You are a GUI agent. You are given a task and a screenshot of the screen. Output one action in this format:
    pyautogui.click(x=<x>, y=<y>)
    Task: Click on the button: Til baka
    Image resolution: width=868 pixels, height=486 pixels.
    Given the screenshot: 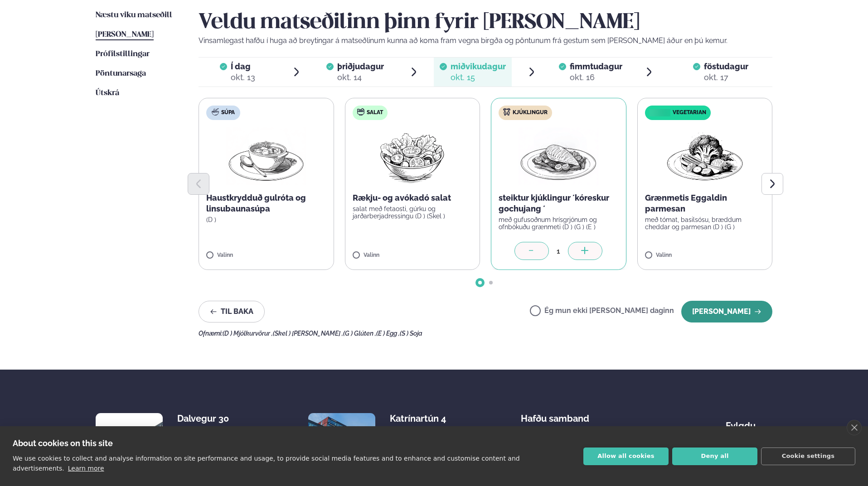 What is the action you would take?
    pyautogui.click(x=232, y=311)
    